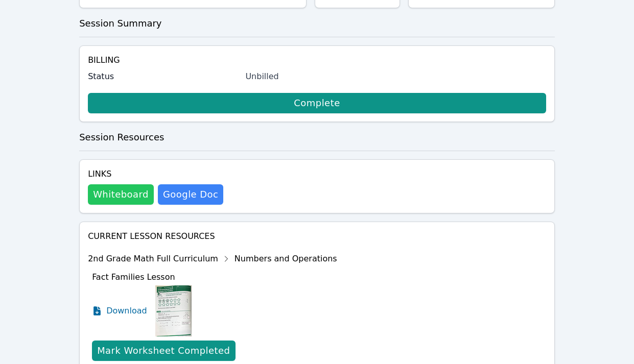 The image size is (634, 364). Describe the element at coordinates (163, 351) in the screenshot. I see `div: Mark Worksheet Completed` at that location.